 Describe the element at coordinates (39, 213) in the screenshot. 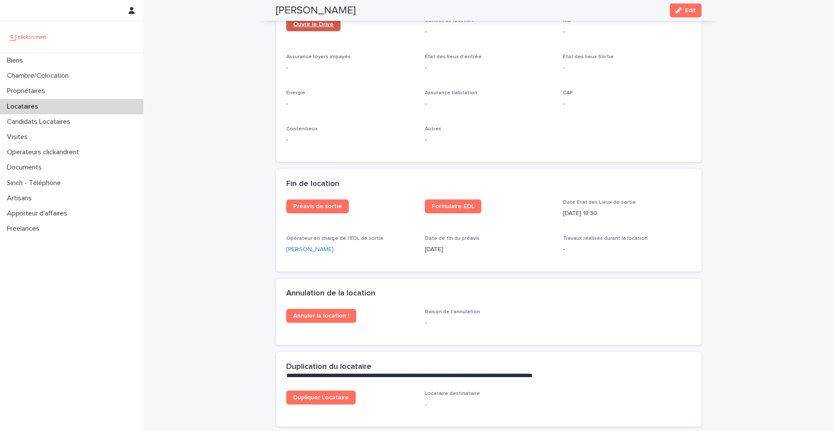

I see `p: Apporteur d'affaires` at that location.